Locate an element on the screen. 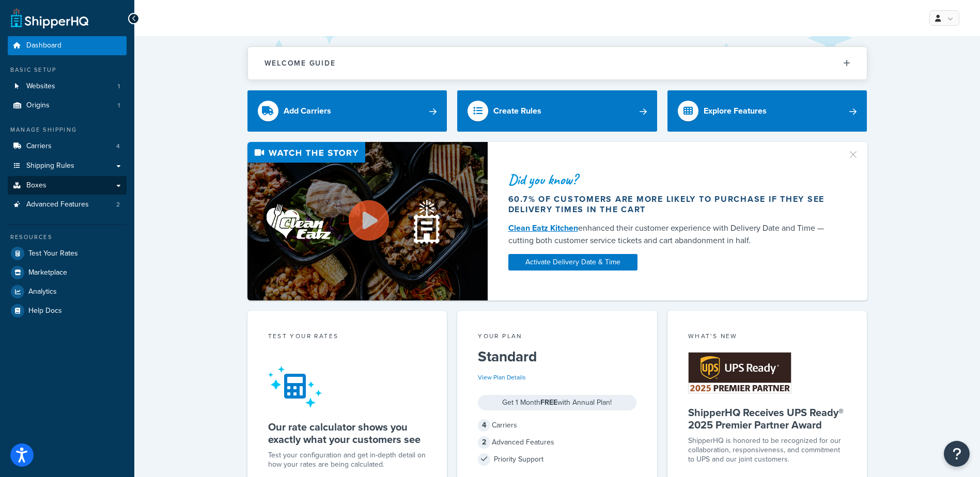 Image resolution: width=980 pixels, height=477 pixels. a: Add Carriers is located at coordinates (347, 111).